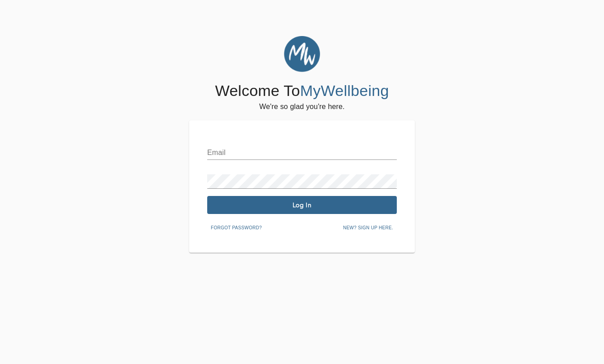 The height and width of the screenshot is (364, 604). What do you see at coordinates (367, 228) in the screenshot?
I see `span: New? Sign up here.` at bounding box center [367, 228].